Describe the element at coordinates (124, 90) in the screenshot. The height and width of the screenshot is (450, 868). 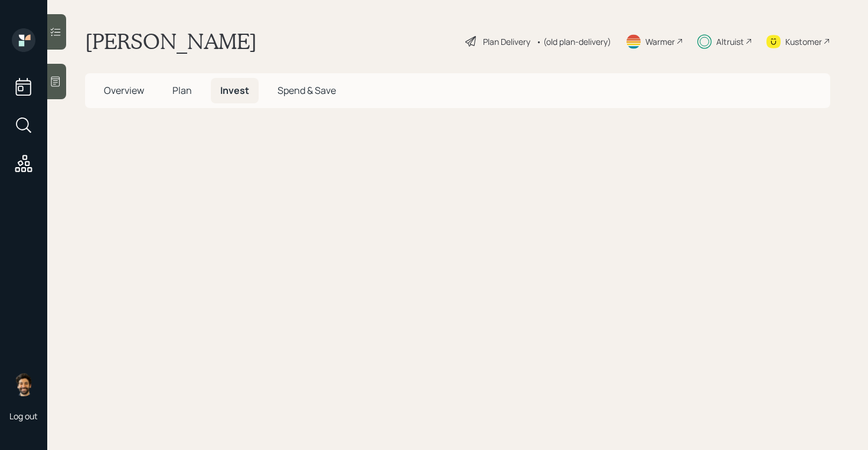
I see `span: Overview` at that location.